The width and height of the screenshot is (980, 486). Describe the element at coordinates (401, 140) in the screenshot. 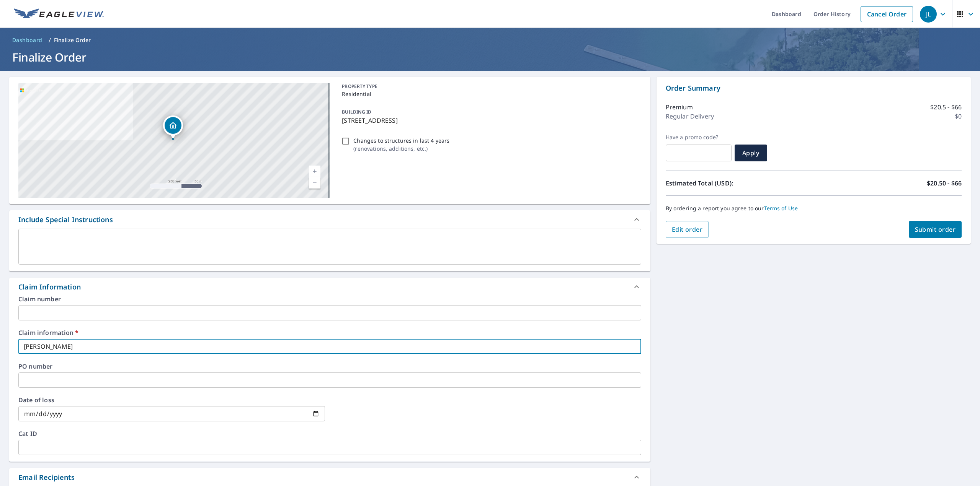

I see `p: Changes to structures in last 4 years` at that location.